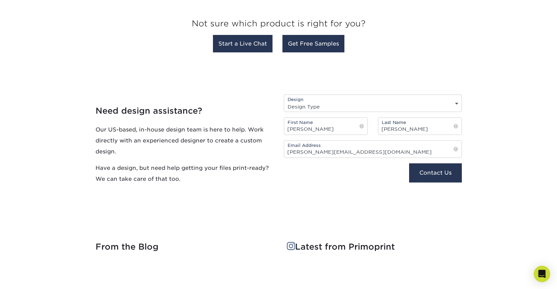  What do you see at coordinates (313, 43) in the screenshot?
I see `a: Get Free Samples` at bounding box center [313, 43].